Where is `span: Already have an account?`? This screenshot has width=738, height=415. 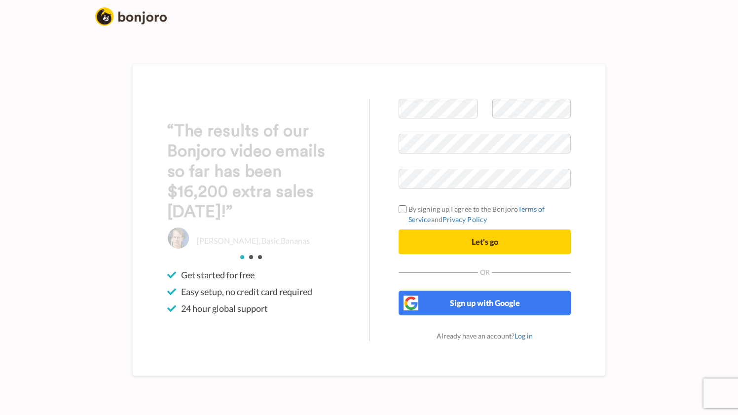
span: Already have an account? is located at coordinates (484, 335).